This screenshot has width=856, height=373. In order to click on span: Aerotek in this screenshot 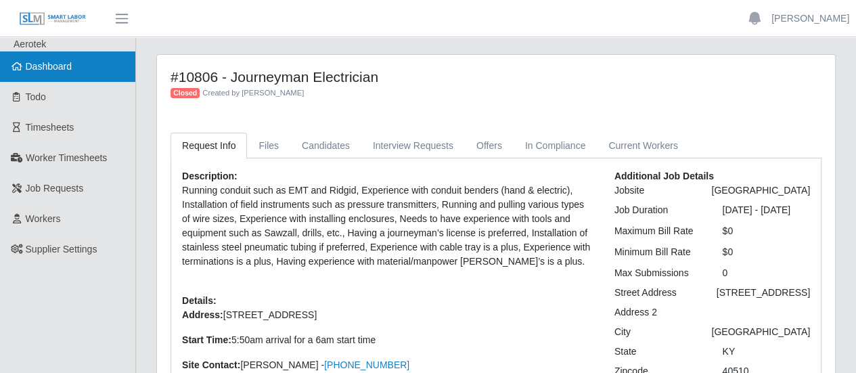, I will do `click(30, 44)`.